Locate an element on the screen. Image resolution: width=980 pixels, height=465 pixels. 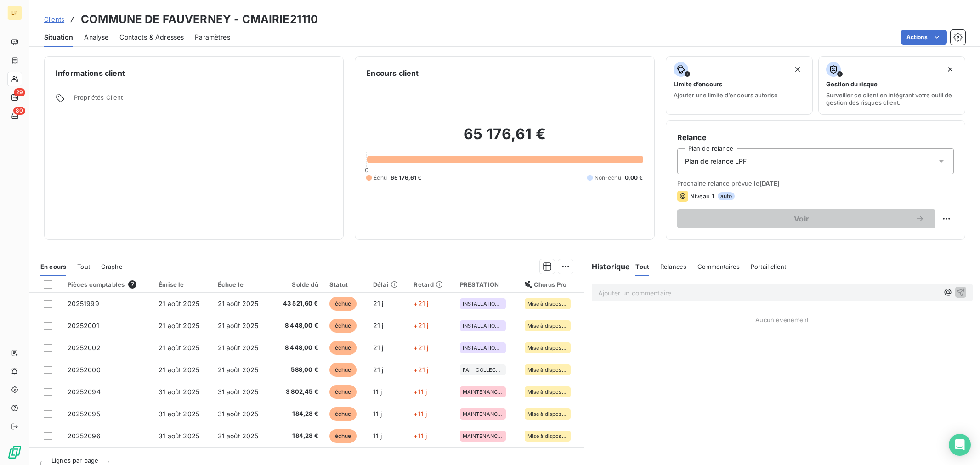
div: LP is located at coordinates (15, 13).